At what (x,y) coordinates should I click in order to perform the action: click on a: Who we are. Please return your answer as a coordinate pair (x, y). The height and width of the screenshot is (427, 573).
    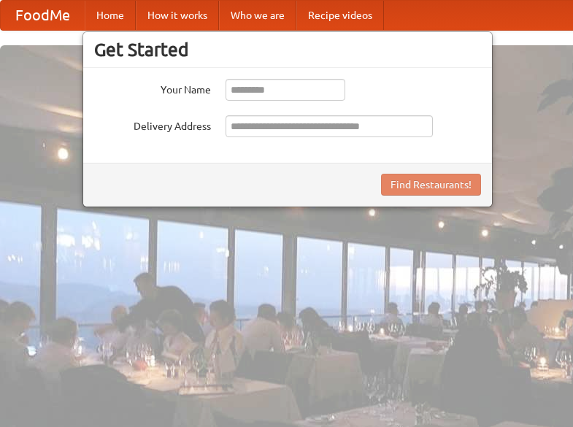
    Looking at the image, I should click on (258, 15).